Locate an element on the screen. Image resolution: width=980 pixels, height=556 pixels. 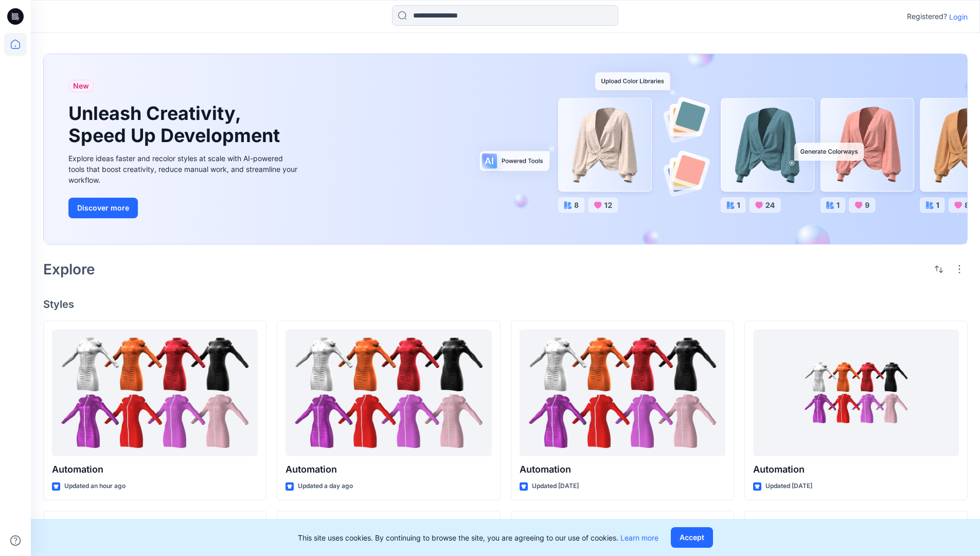
h2: Explore is located at coordinates (69, 270).